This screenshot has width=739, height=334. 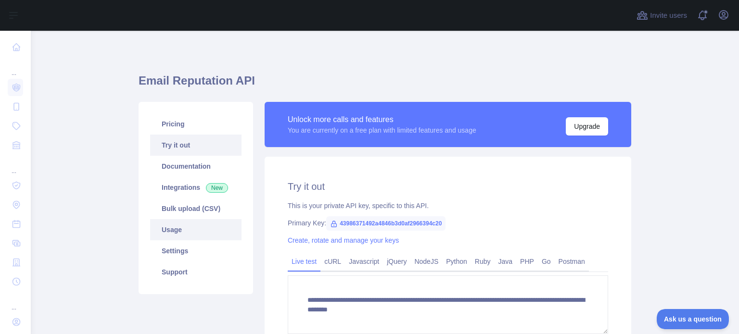 What do you see at coordinates (364, 262) in the screenshot?
I see `a: Javascript` at bounding box center [364, 262].